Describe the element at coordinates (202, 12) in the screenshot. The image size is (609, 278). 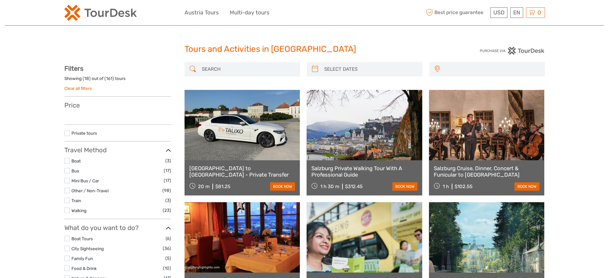
I see `a: Austria Tours` at that location.